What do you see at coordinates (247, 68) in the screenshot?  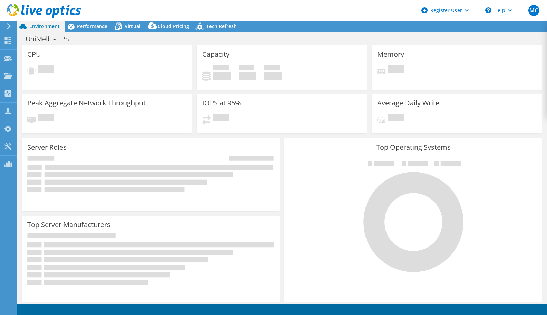 I see `span: Free` at bounding box center [247, 68].